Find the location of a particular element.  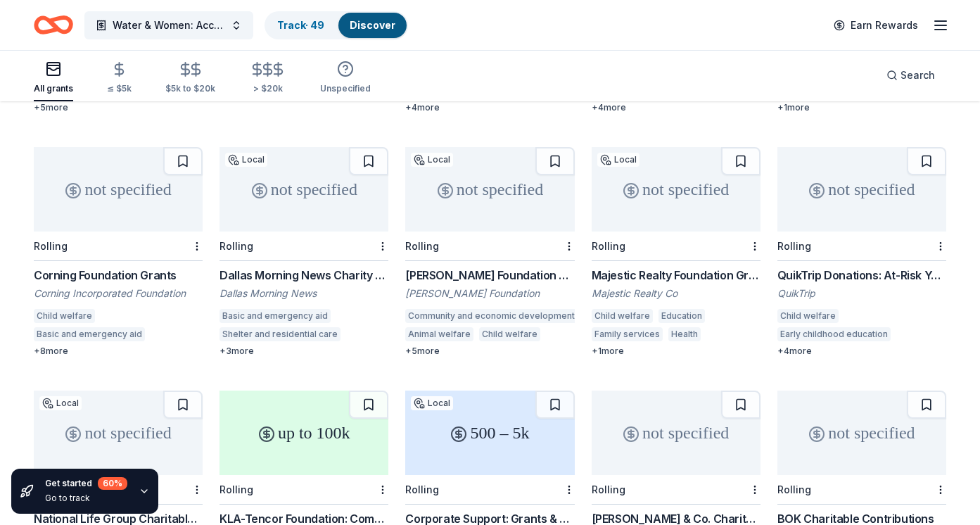

button: > $20k is located at coordinates (267, 78).